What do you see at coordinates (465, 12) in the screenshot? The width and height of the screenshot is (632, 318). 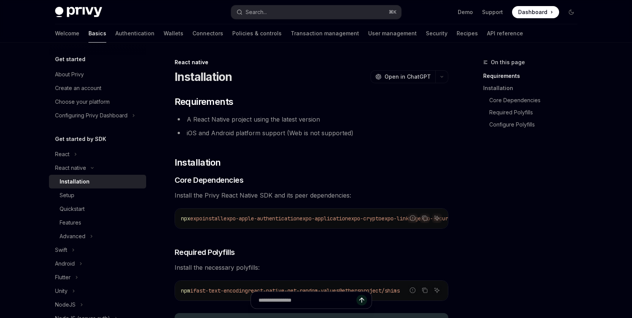 I see `a: Demo` at bounding box center [465, 12].